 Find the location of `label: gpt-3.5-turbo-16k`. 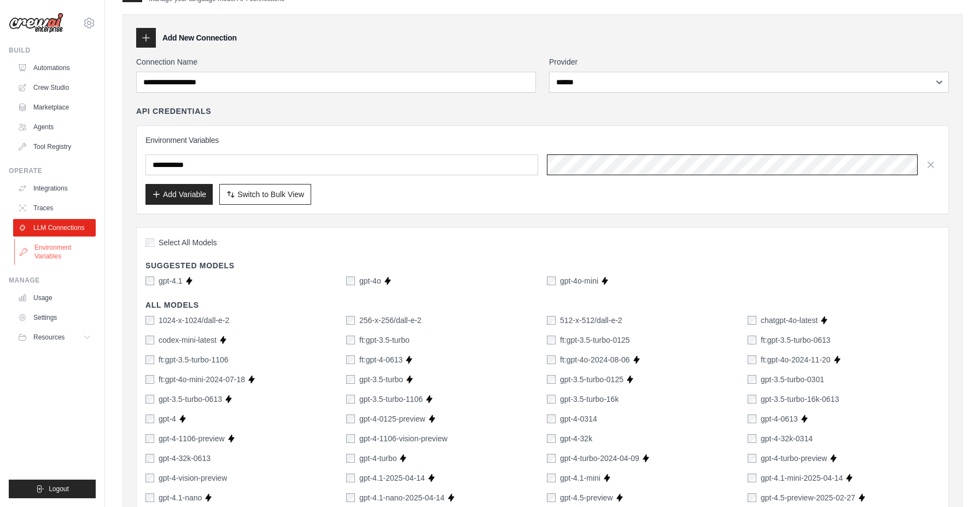

label: gpt-3.5-turbo-16k is located at coordinates (589, 399).